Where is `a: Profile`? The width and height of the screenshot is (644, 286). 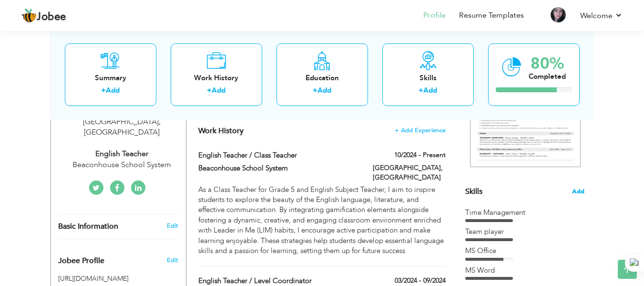 a: Profile is located at coordinates (434, 15).